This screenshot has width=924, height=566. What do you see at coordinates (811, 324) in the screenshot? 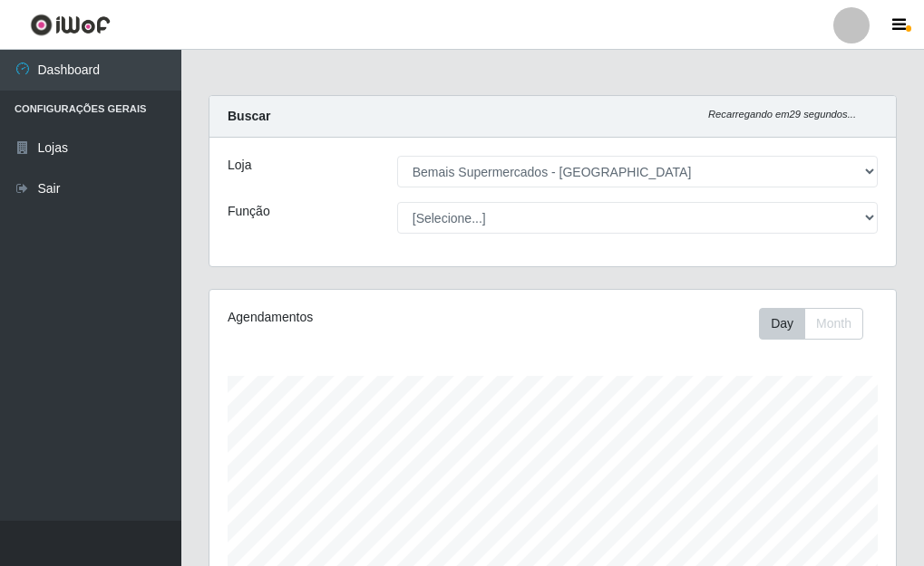
I see `div: First group` at bounding box center [811, 324].